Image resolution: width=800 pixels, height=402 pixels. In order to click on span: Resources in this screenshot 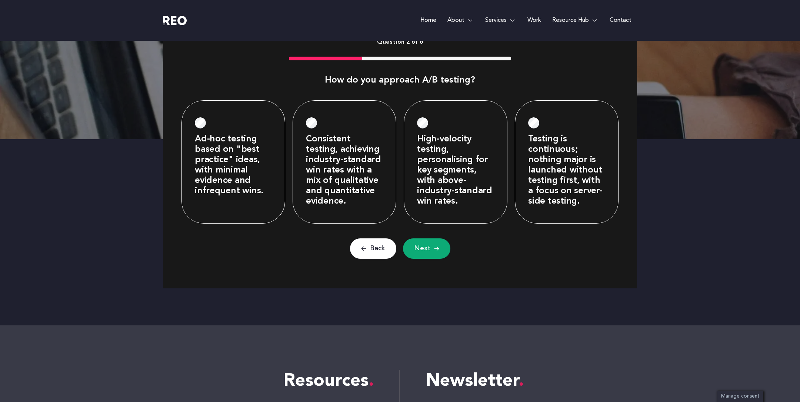, I will do `click(329, 381)`.